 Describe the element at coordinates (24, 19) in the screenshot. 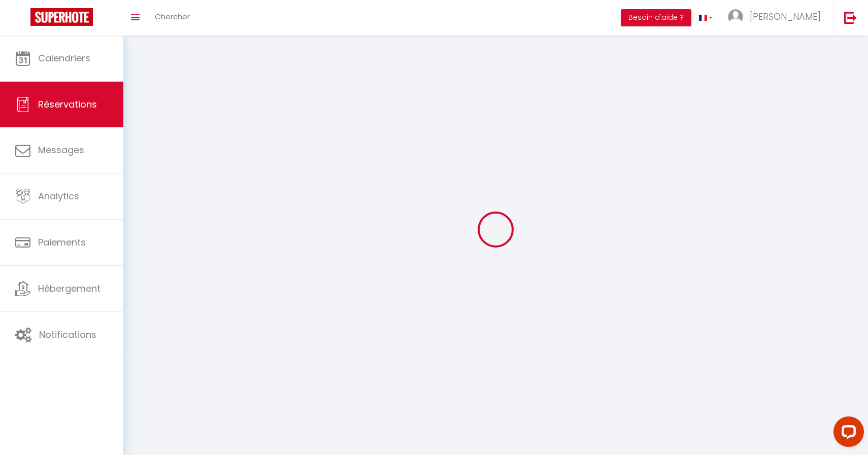

I see `button: Open LiveChat chat widget` at that location.